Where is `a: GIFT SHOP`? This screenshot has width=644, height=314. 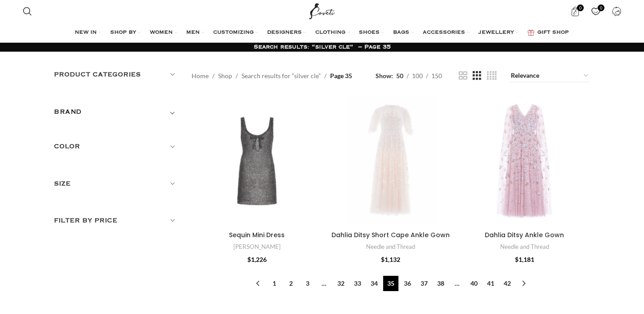 a: GIFT SHOP is located at coordinates (548, 33).